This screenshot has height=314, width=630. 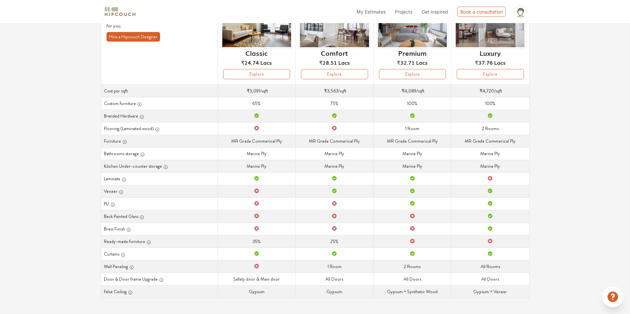 I want to click on span: ₹37.76, so click(x=483, y=62).